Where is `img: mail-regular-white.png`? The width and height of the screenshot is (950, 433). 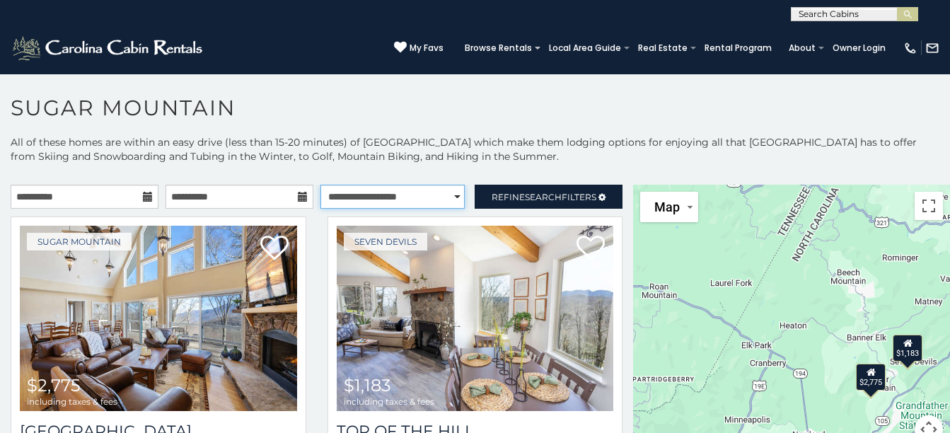 img: mail-regular-white.png is located at coordinates (933, 48).